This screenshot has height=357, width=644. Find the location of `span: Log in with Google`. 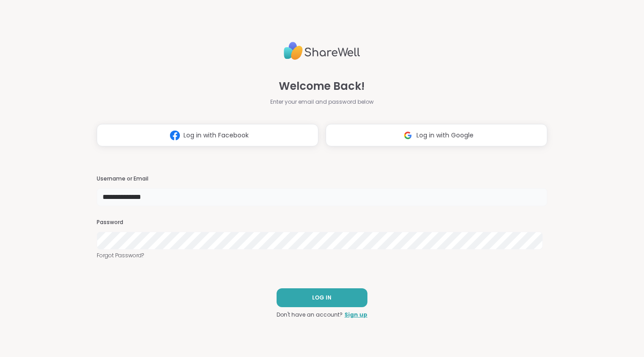

span: Log in with Google is located at coordinates (444, 135).